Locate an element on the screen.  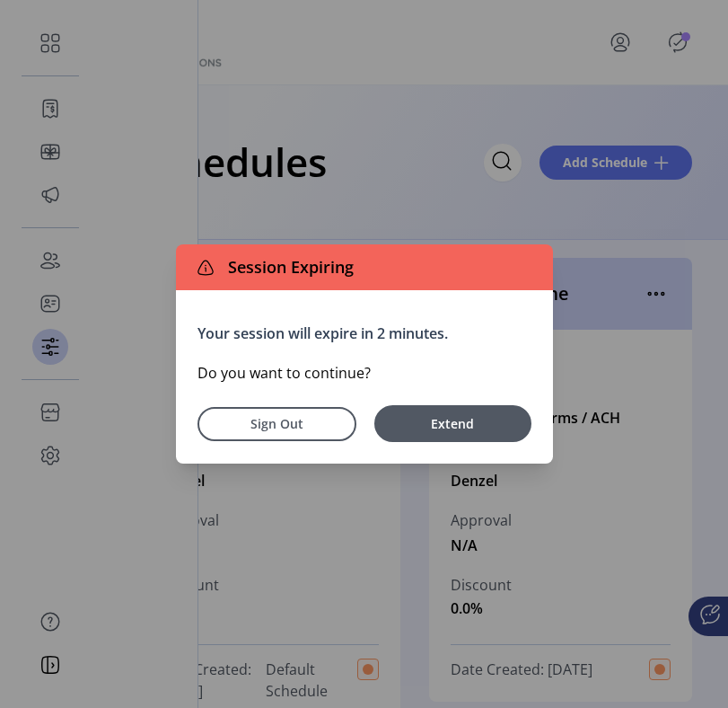
span: Extend is located at coordinates (452, 423).